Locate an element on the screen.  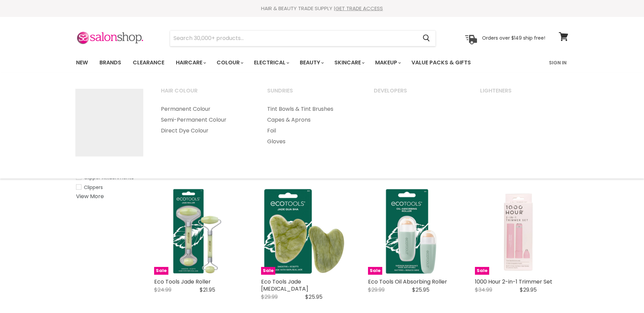
a: Sign In is located at coordinates (557, 63).